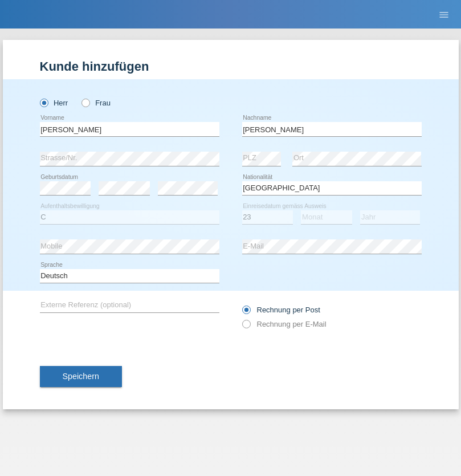  What do you see at coordinates (231, 66) in the screenshot?
I see `h1: Kunde hinzufügen` at bounding box center [231, 66].